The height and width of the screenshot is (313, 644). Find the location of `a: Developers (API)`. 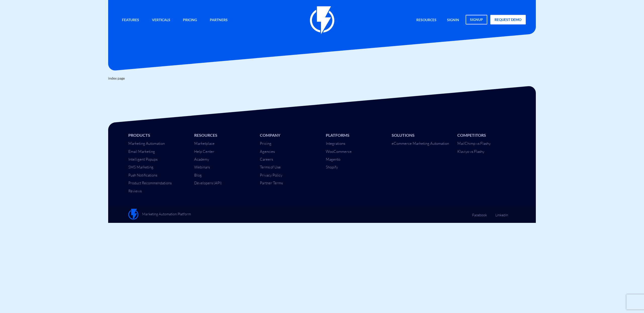

a: Developers (API) is located at coordinates (208, 183).